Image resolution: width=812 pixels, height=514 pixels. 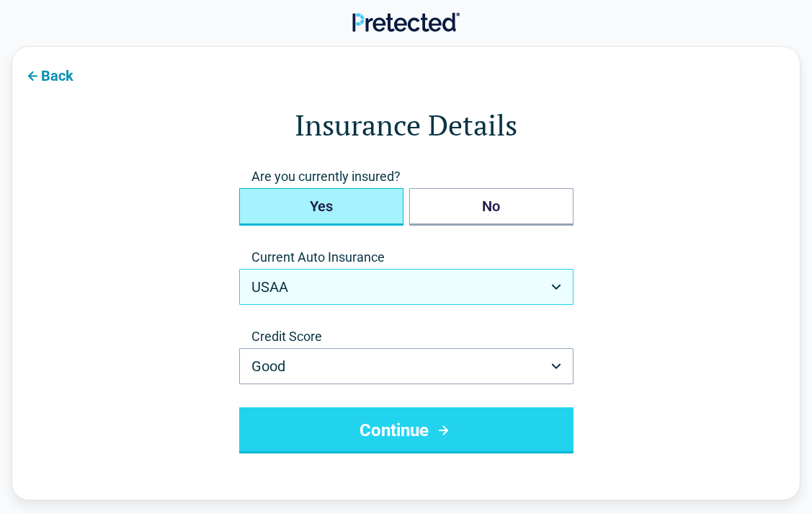 I want to click on h1: Insurance Details, so click(x=406, y=125).